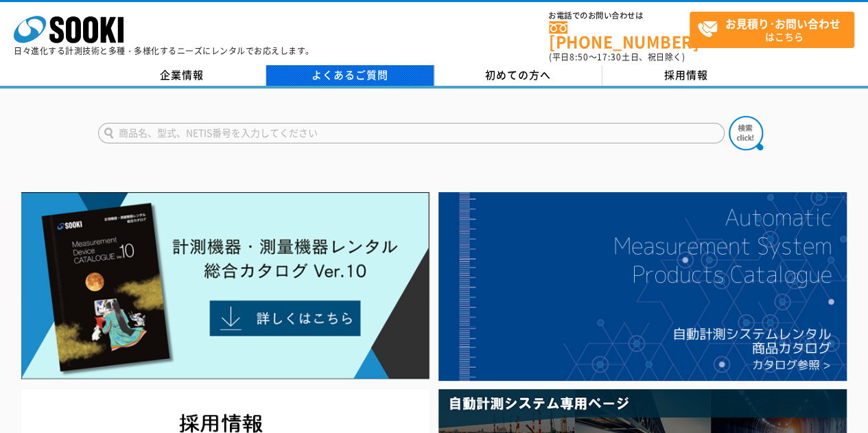 Image resolution: width=868 pixels, height=433 pixels. I want to click on a: よくあるご質問, so click(350, 76).